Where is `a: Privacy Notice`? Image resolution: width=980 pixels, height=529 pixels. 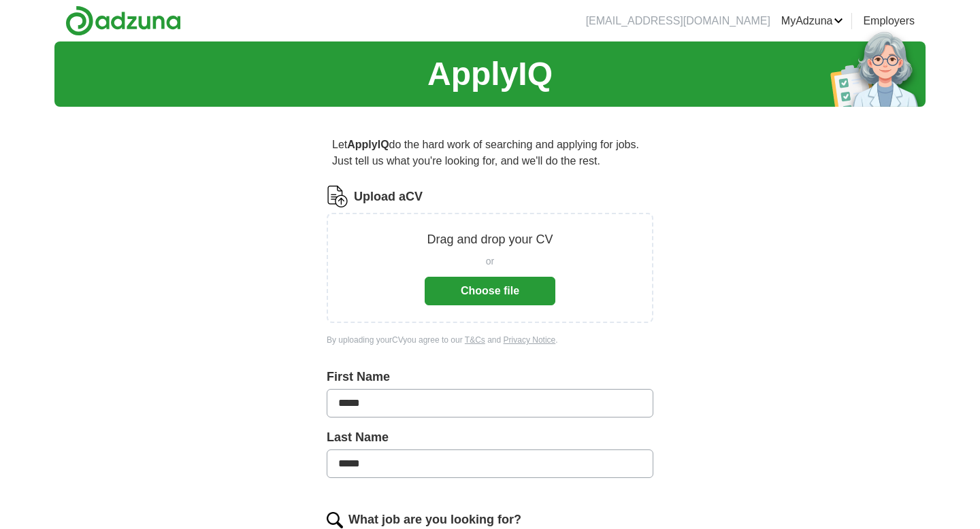
a: Privacy Notice is located at coordinates (529, 340).